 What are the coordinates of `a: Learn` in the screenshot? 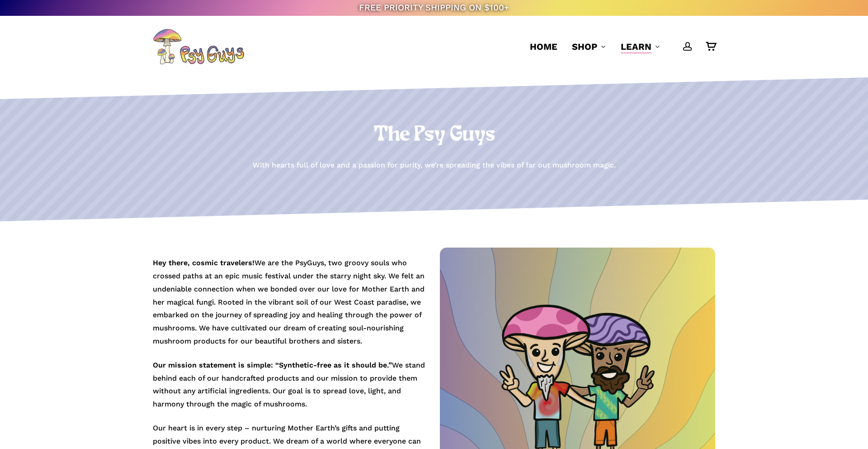 It's located at (640, 46).